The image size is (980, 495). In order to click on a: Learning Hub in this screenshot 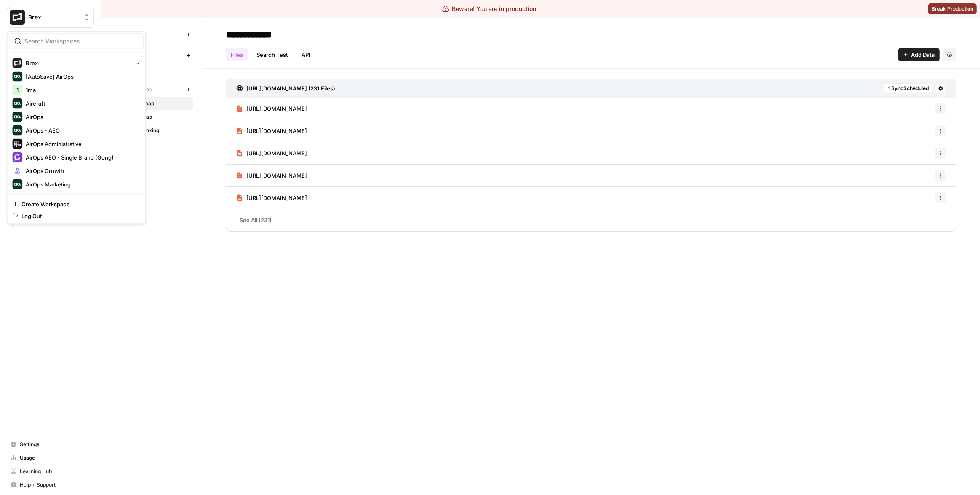, I will do `click(50, 471)`.